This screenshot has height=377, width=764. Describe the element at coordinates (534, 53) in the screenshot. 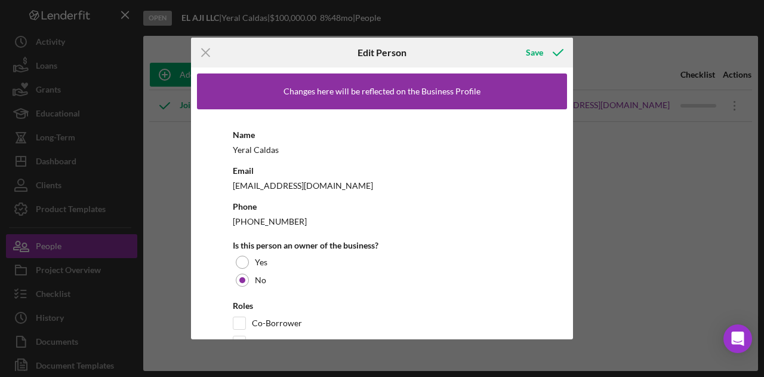

I see `div: Save` at that location.